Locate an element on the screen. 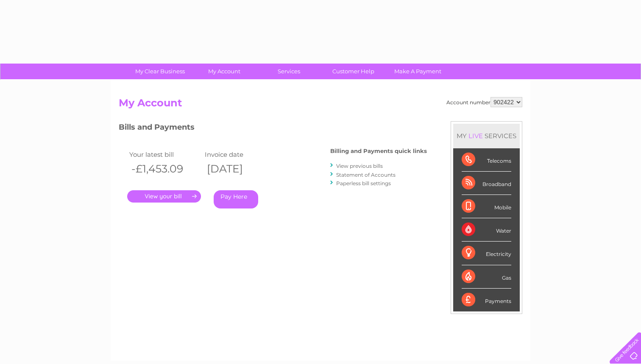  h2: My Account is located at coordinates (320, 105).